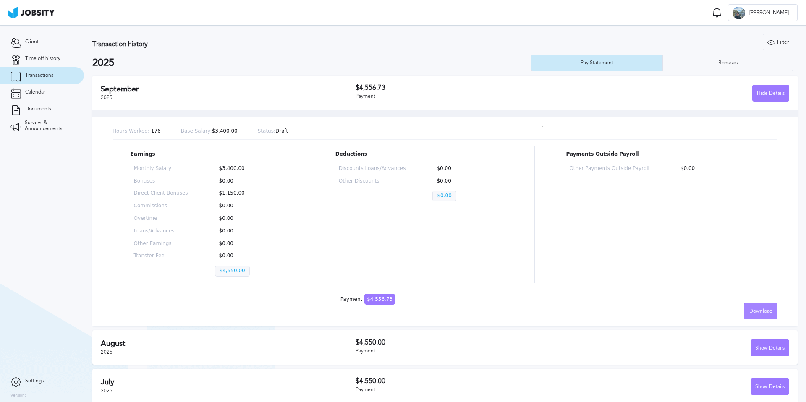 The image size is (806, 402). I want to click on p: Other Payments Outside Payroll, so click(609, 169).